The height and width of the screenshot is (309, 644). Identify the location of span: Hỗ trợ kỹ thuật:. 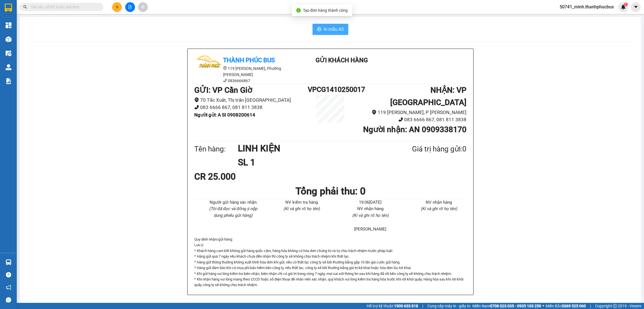
(393, 306).